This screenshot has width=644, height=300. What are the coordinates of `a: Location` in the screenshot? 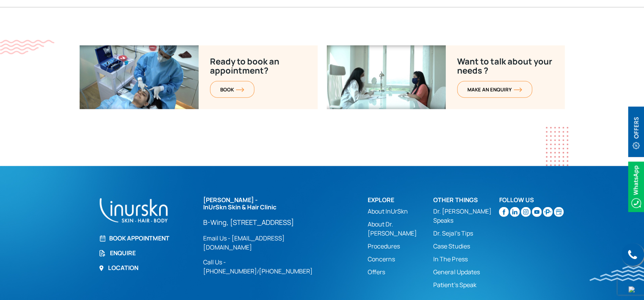 It's located at (146, 268).